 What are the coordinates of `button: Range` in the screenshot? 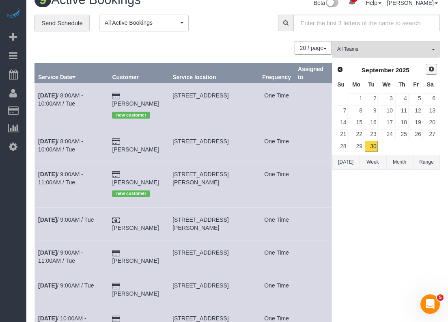 It's located at (426, 162).